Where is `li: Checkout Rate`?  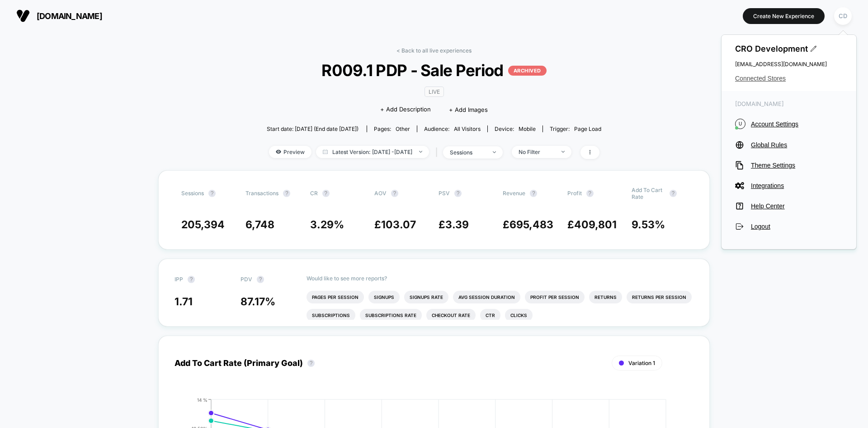 li: Checkout Rate is located at coordinates (451, 315).